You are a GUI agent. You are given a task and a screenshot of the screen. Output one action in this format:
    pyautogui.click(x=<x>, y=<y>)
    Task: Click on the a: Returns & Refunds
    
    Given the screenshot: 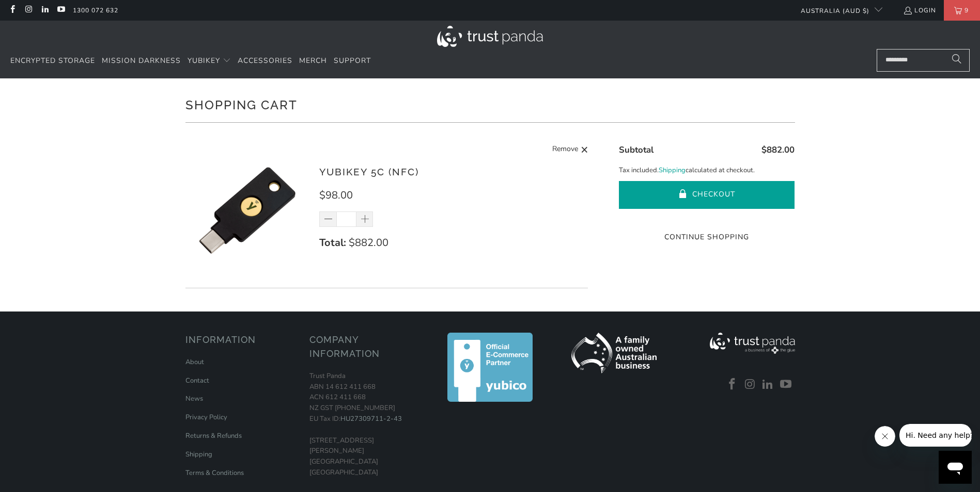 What is the action you would take?
    pyautogui.click(x=213, y=436)
    